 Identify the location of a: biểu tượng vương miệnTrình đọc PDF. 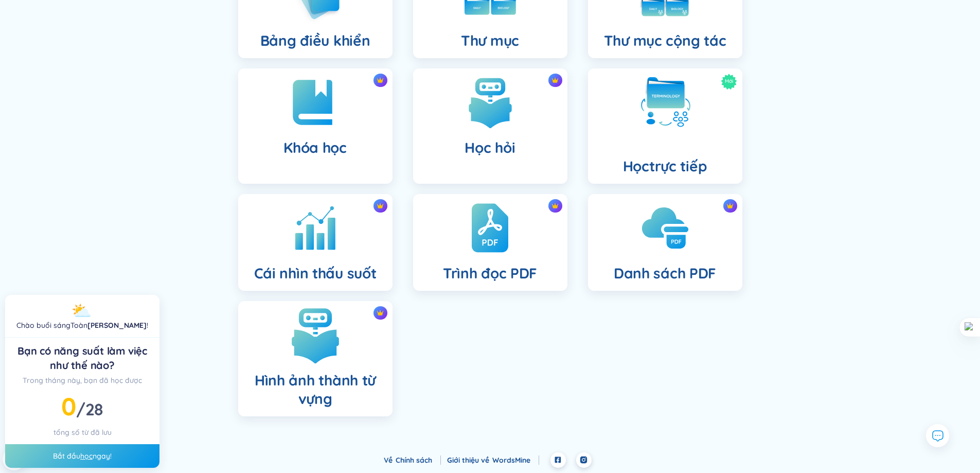
(490, 243).